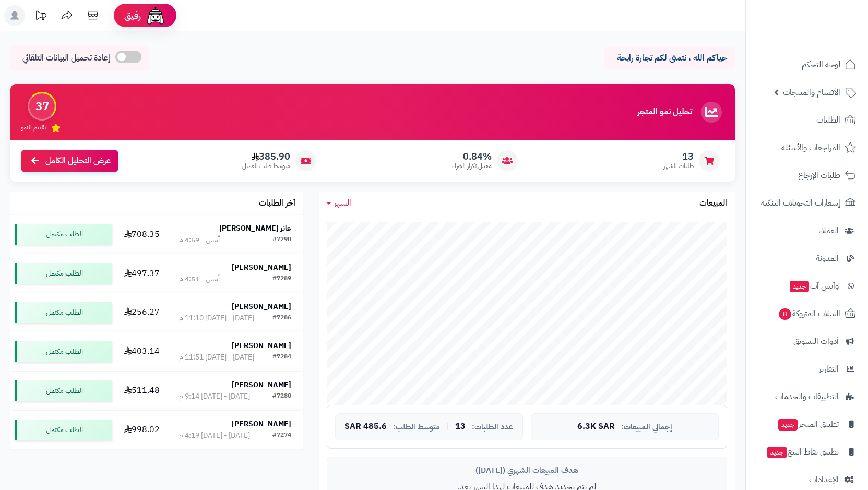 The image size is (868, 490). Describe the element at coordinates (472, 166) in the screenshot. I see `span: معدل تكرار الشراء` at that location.